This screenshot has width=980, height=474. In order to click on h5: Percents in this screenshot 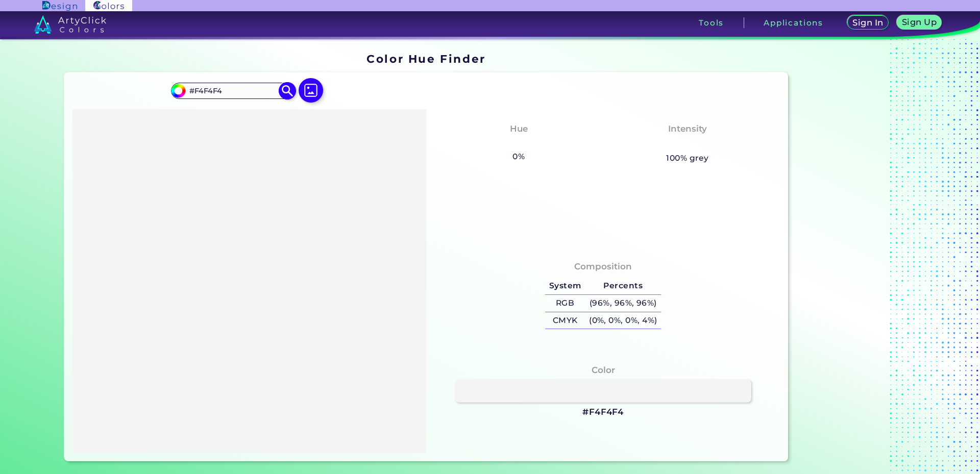, I will do `click(623, 286)`.